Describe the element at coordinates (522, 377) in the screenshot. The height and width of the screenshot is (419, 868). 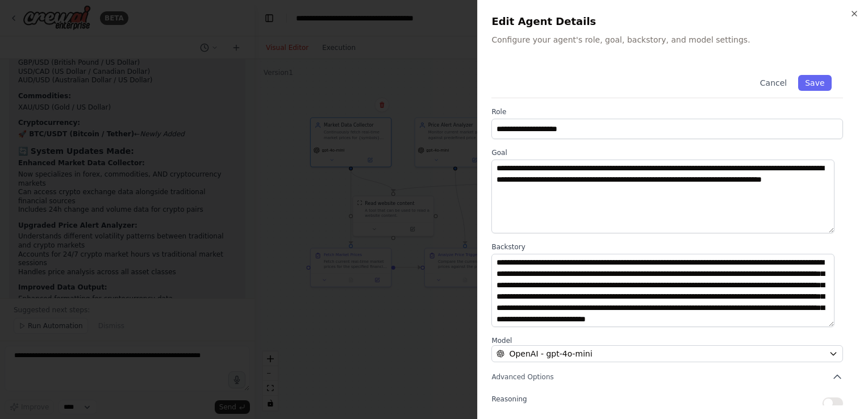
I see `span: Advanced Options` at that location.